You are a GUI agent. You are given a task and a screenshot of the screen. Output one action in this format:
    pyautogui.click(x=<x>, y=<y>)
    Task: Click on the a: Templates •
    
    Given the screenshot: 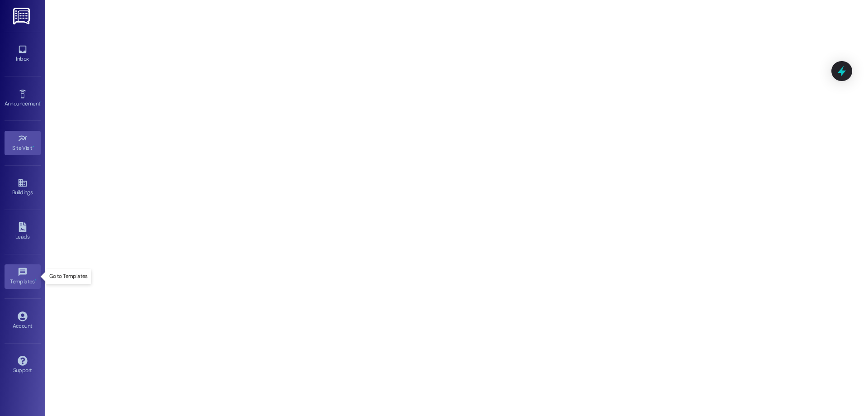 What is the action you would take?
    pyautogui.click(x=23, y=276)
    